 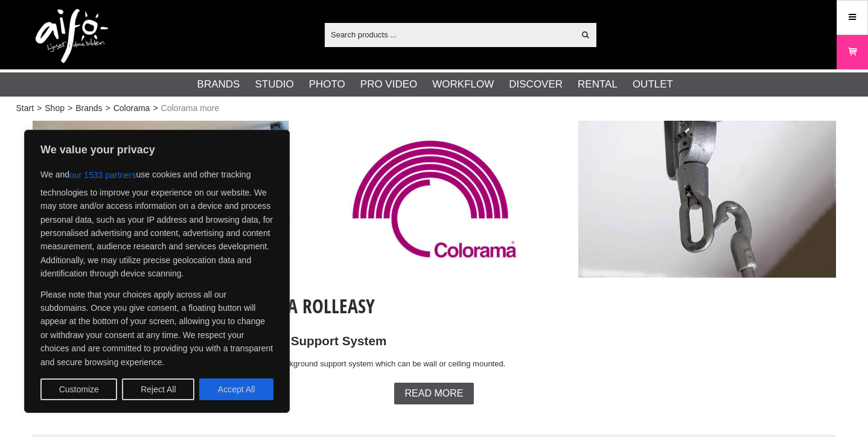 I want to click on p: We and use cookies and other tracking technologies to improve your experience on our website. We ..., so click(x=157, y=222).